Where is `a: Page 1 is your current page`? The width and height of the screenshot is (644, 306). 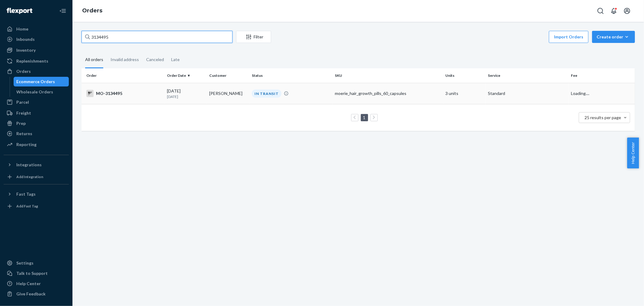
a: Page 1 is your current page is located at coordinates (365, 117).